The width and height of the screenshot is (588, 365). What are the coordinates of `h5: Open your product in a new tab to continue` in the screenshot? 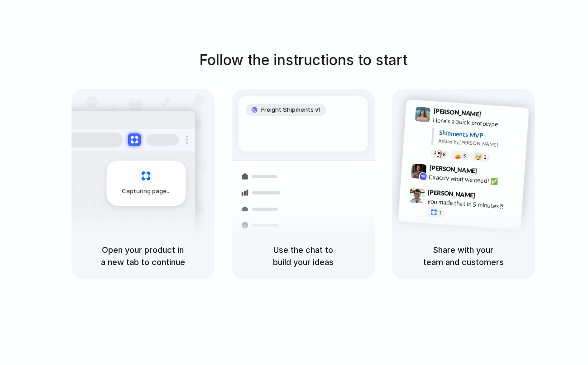 It's located at (143, 256).